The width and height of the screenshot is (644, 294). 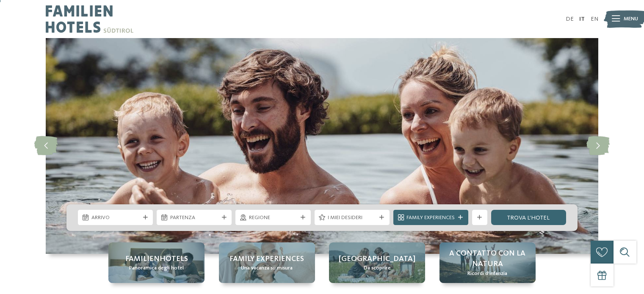 What do you see at coordinates (267, 268) in the screenshot?
I see `span: Una vacanza su misura` at bounding box center [267, 268].